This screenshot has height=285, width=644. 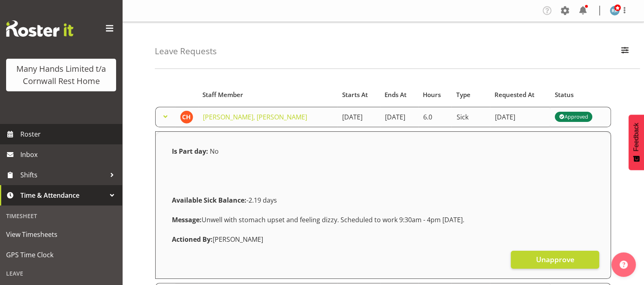 What do you see at coordinates (615, 10) in the screenshot?
I see `img: reece-rhind280.jpg` at bounding box center [615, 10].